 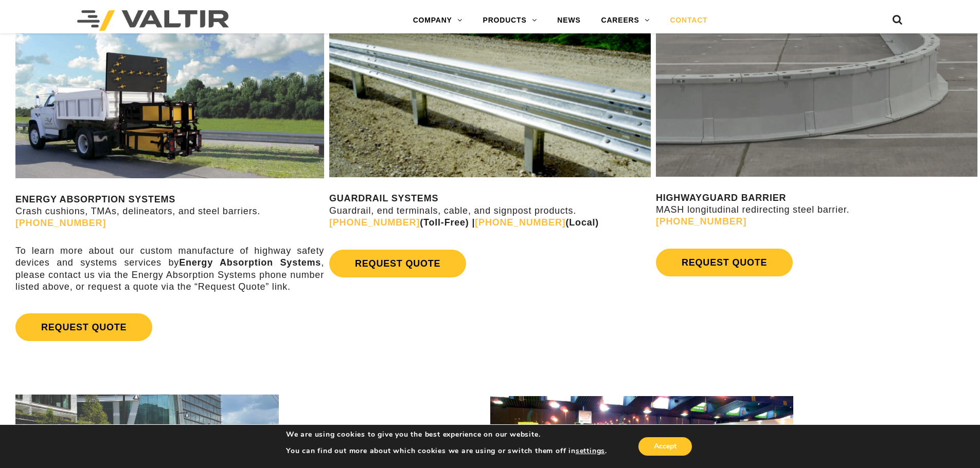 I want to click on a: NEWS, so click(x=568, y=21).